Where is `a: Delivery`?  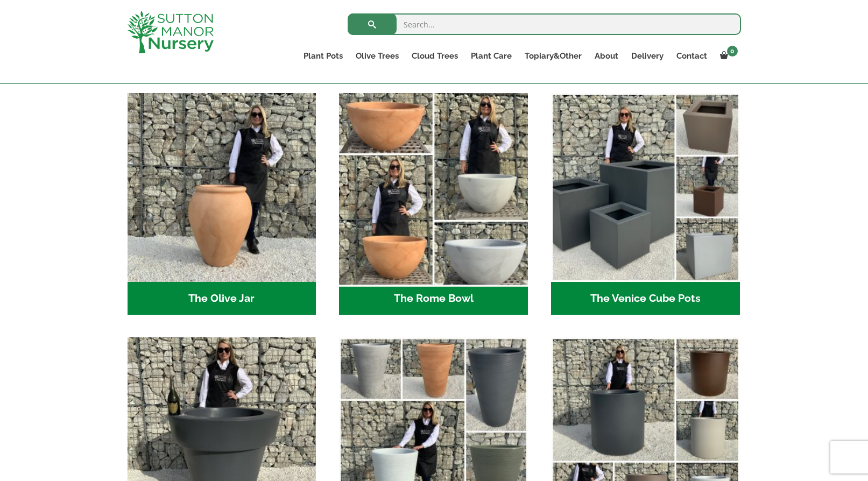 a: Delivery is located at coordinates (648, 56).